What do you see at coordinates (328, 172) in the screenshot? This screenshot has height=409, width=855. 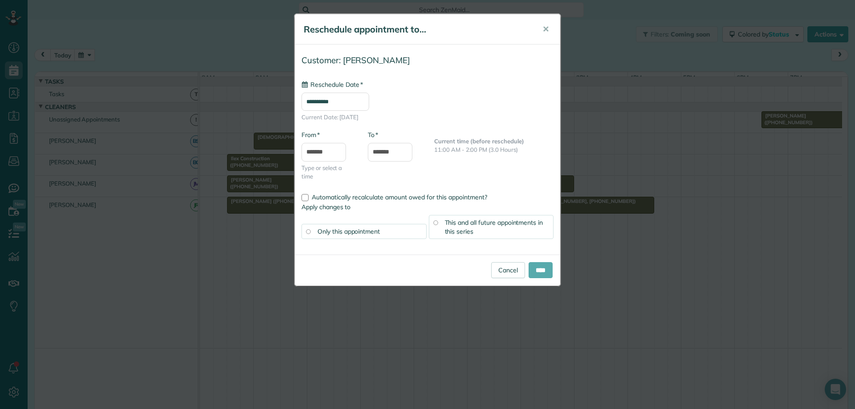 I see `span: Type or select a time` at bounding box center [328, 172].